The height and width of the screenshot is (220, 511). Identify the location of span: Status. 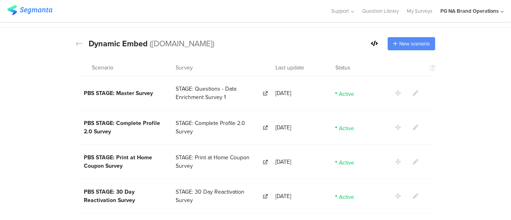
(343, 68).